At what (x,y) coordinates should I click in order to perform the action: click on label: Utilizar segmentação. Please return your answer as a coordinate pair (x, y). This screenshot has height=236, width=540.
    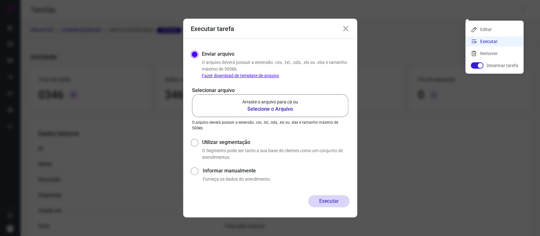
    Looking at the image, I should click on (275, 142).